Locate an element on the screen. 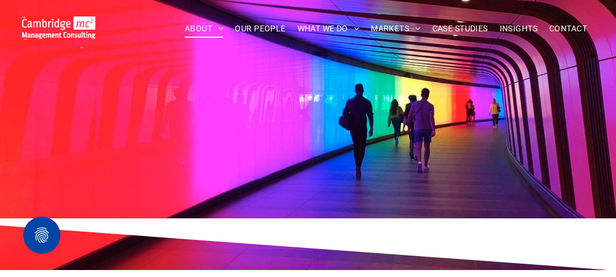  a: CASE STUDIES is located at coordinates (460, 28).